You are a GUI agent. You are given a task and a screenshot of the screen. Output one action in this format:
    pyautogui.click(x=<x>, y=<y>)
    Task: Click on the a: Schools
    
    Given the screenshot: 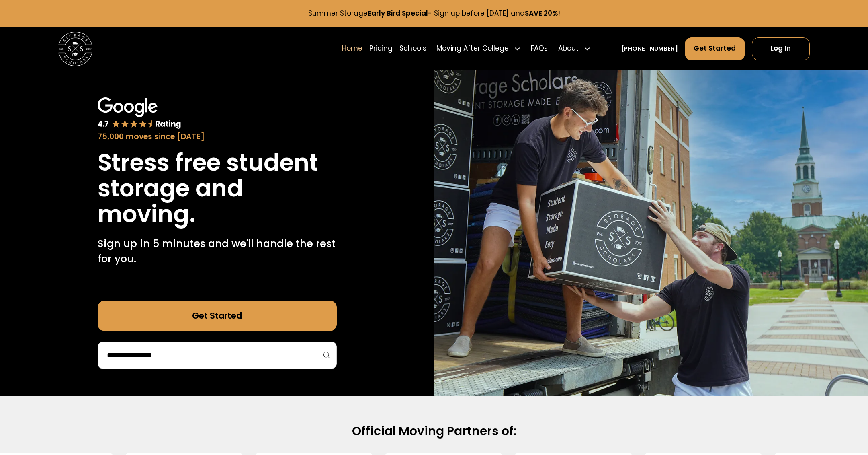 What is the action you would take?
    pyautogui.click(x=413, y=49)
    